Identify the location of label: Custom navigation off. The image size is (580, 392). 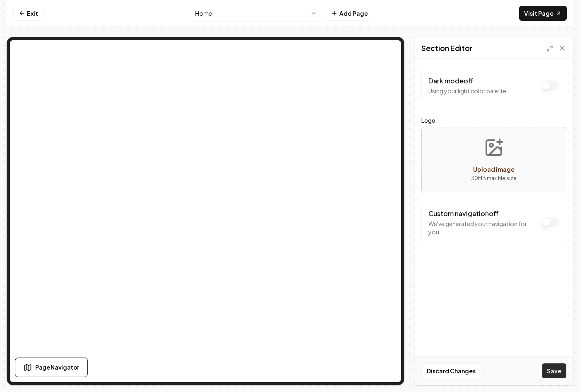
(464, 213).